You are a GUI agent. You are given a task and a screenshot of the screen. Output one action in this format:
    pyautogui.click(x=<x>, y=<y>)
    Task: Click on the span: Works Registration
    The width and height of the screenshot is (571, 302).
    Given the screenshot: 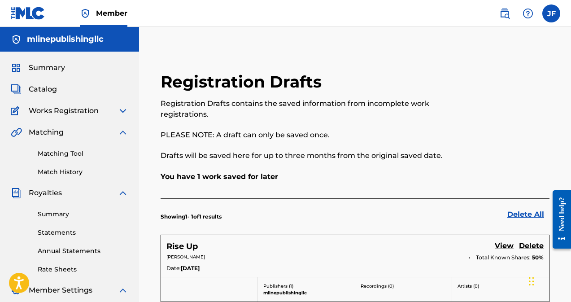 What is the action you would take?
    pyautogui.click(x=64, y=111)
    